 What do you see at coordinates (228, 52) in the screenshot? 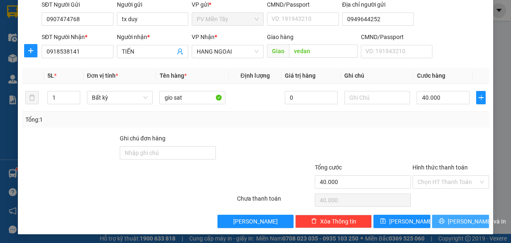
I see `span: HANG NGOAI` at bounding box center [228, 52].